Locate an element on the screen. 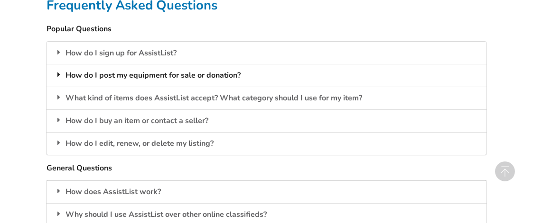 Image resolution: width=533 pixels, height=223 pixels. h5: General Questions is located at coordinates (266, 168).